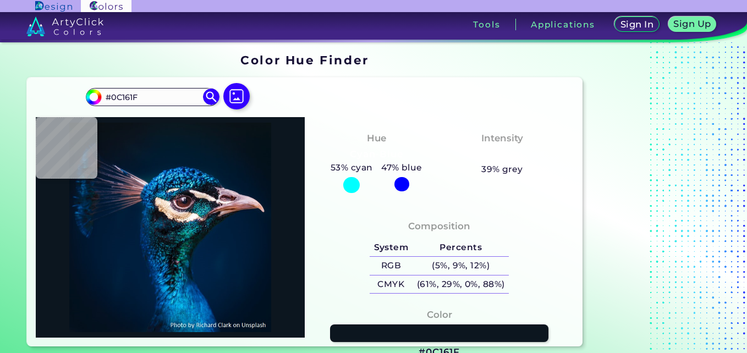 The height and width of the screenshot is (353, 747). What do you see at coordinates (391, 248) in the screenshot?
I see `h5: System` at bounding box center [391, 248].